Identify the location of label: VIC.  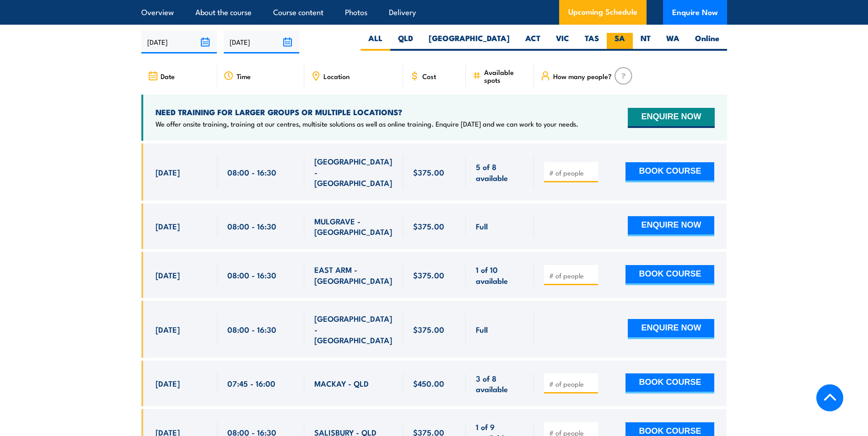
(563, 42).